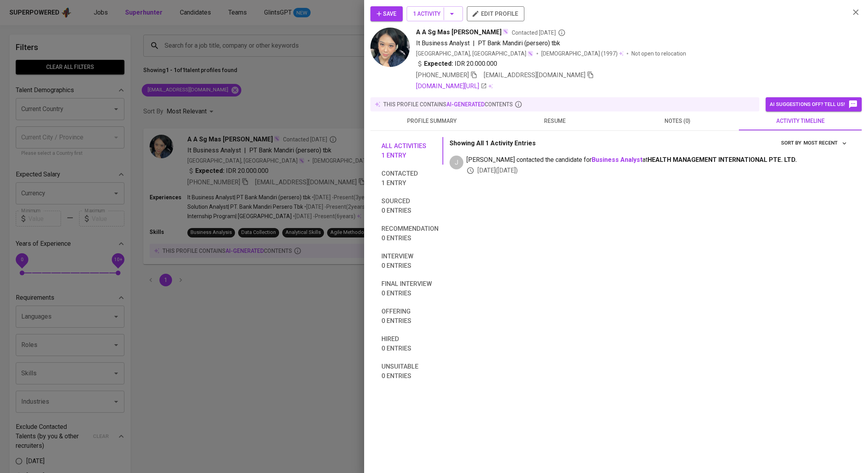 This screenshot has height=473, width=868. Describe the element at coordinates (562, 32) in the screenshot. I see `svg: By Batam recruiter` at that location.